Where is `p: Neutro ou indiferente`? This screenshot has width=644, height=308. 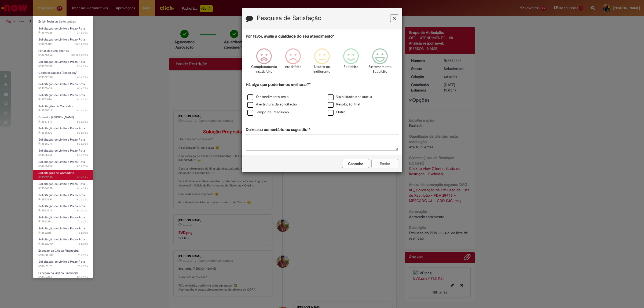
p: Neutro ou indiferente is located at coordinates (322, 69).